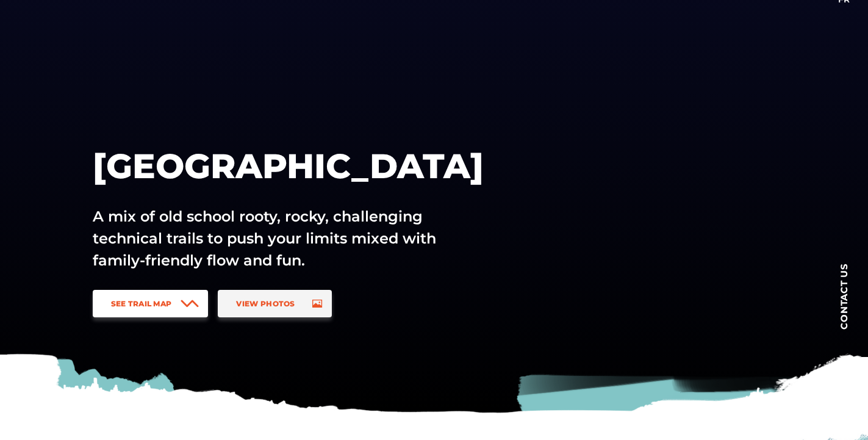 The height and width of the screenshot is (440, 868). I want to click on a: Contact us, so click(843, 296).